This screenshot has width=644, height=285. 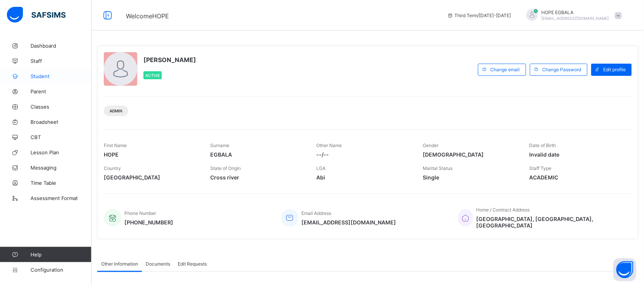 I want to click on img: safsims, so click(x=36, y=15).